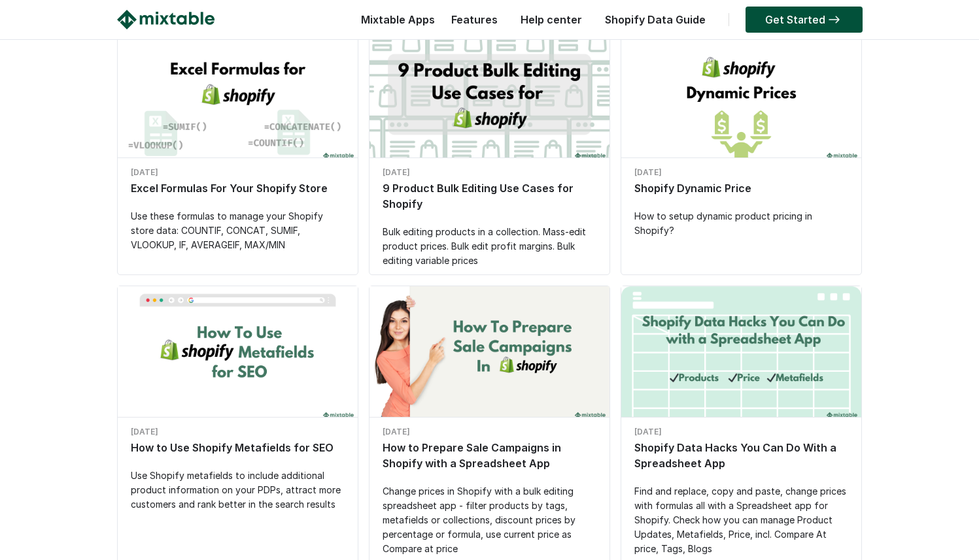 The height and width of the screenshot is (560, 979). What do you see at coordinates (490, 196) in the screenshot?
I see `div: 9 Product Bulk Editing Use Cases for Shopify` at bounding box center [490, 196].